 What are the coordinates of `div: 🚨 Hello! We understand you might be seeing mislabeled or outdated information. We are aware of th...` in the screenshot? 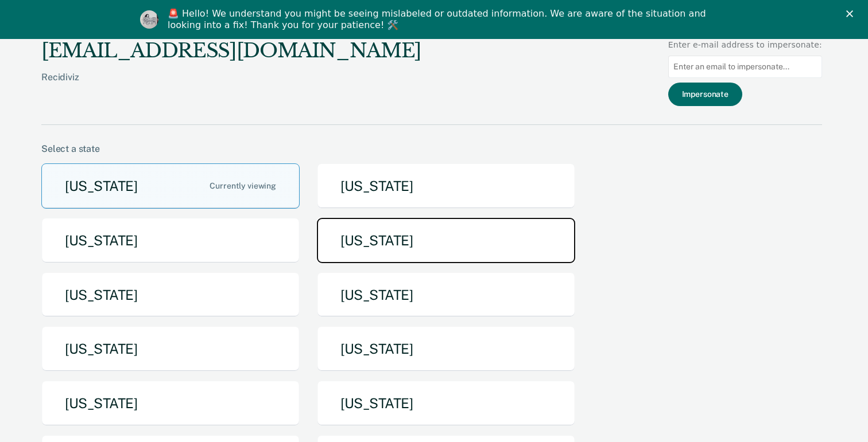 It's located at (439, 20).